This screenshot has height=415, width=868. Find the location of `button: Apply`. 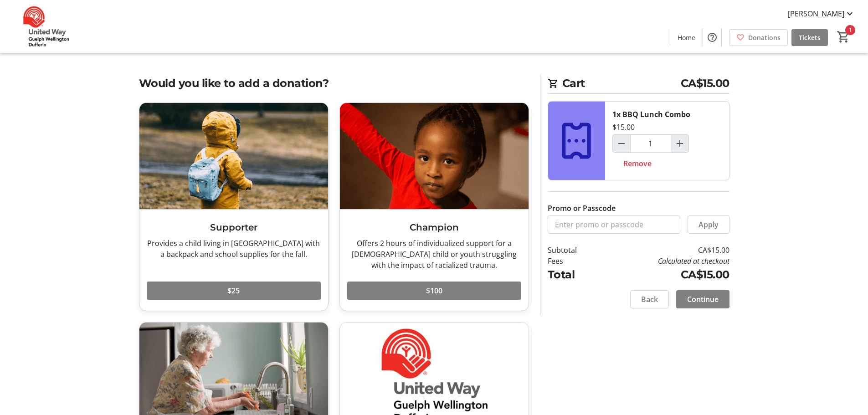

button: Apply is located at coordinates (709, 225).